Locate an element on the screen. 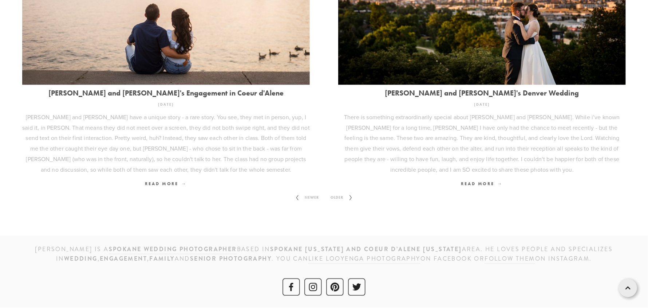  a: like Looyenga Photography is located at coordinates (365, 259).